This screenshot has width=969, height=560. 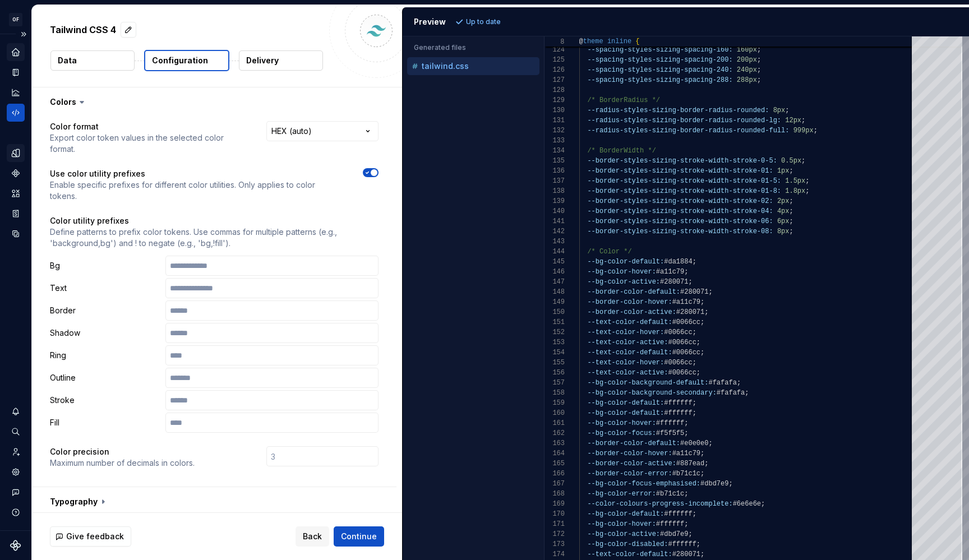 I want to click on div: Documentation, so click(x=16, y=72).